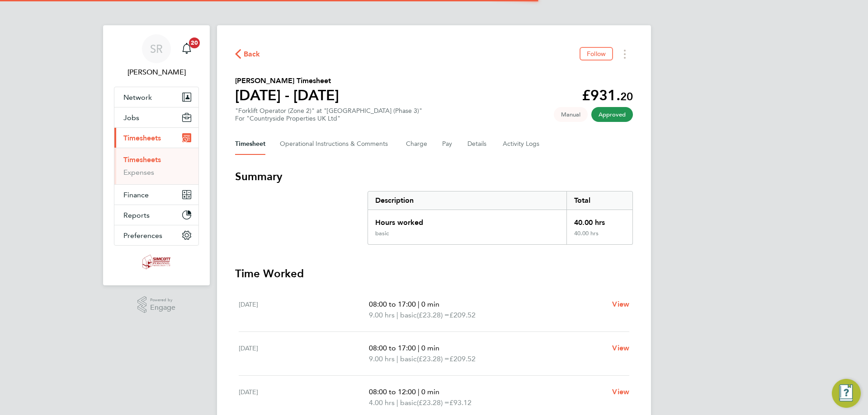 Image resolution: width=868 pixels, height=415 pixels. Describe the element at coordinates (382, 233) in the screenshot. I see `div: basic` at that location.